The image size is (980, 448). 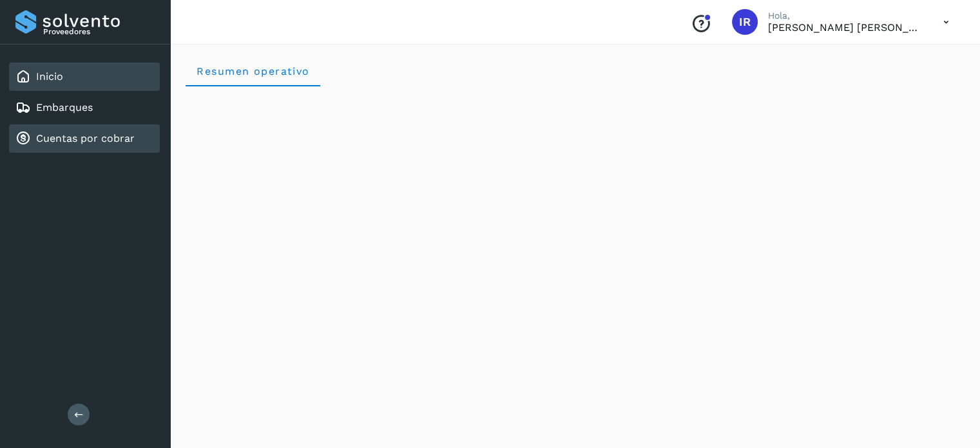 I want to click on p: Proveedores, so click(x=99, y=32).